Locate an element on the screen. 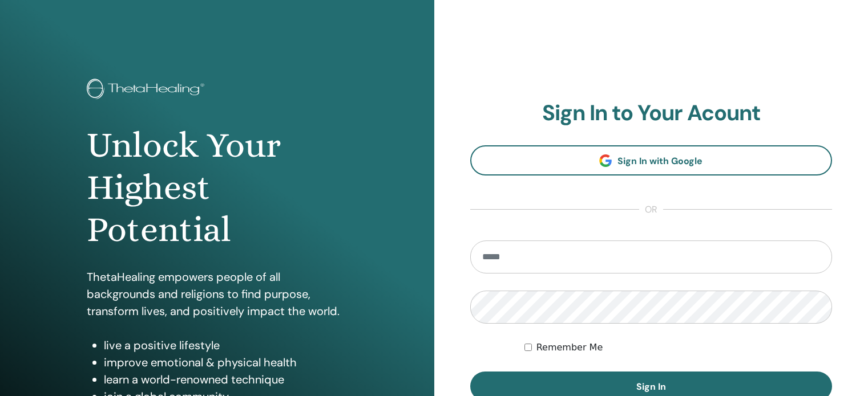  div: Keep me authenticated indefinitely or until I manually logout is located at coordinates (678, 348).